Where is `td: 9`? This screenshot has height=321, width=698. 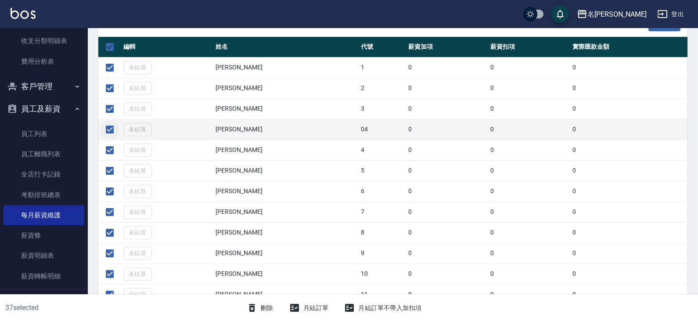
td: 9 is located at coordinates (382, 253).